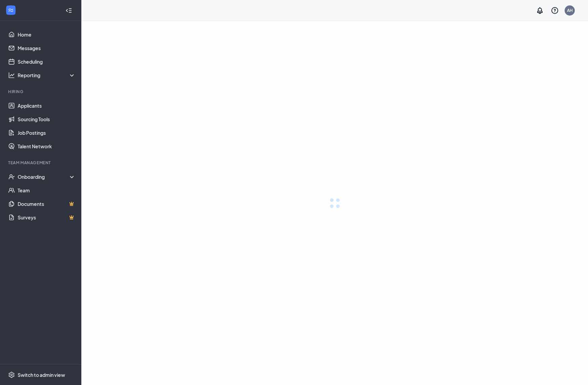  What do you see at coordinates (46, 190) in the screenshot?
I see `a: Team` at bounding box center [46, 190].